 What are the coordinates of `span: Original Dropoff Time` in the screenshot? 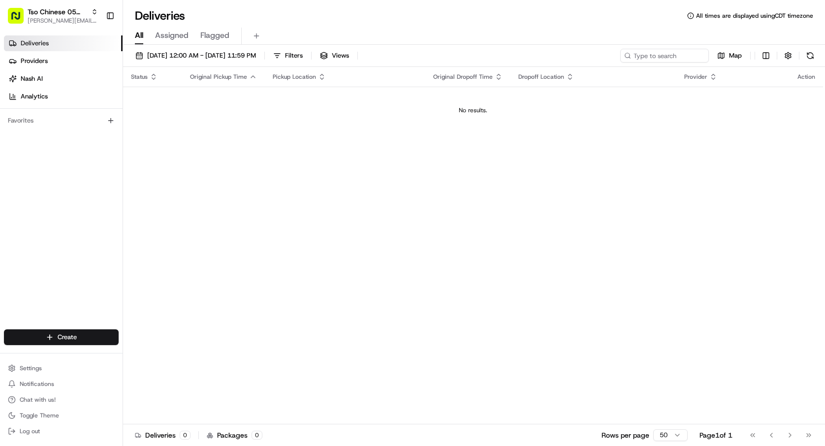 It's located at (463, 77).